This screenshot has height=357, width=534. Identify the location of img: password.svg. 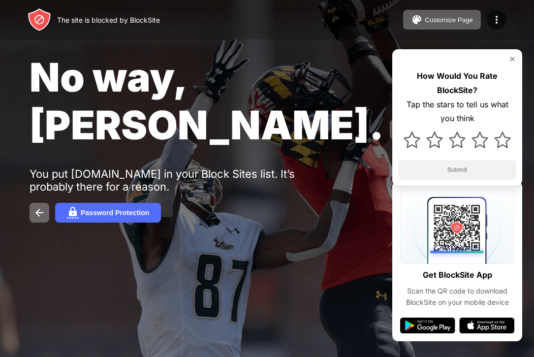
(73, 213).